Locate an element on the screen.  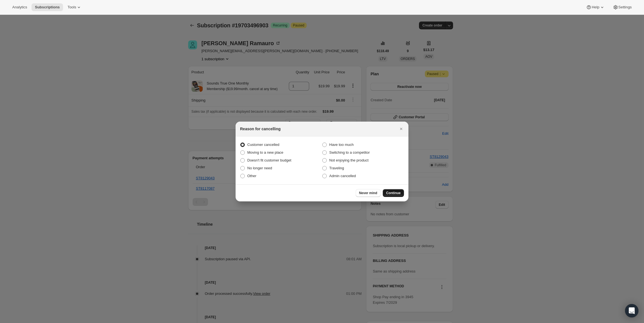
button: Continue is located at coordinates (393, 193).